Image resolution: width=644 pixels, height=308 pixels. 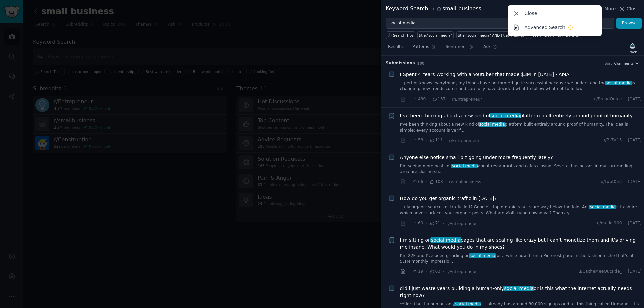 What do you see at coordinates (490, 48) in the screenshot?
I see `a: Ask` at bounding box center [490, 48].